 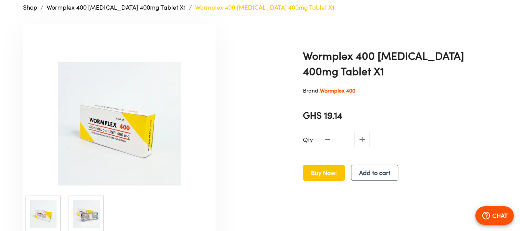 I want to click on span: Add to cart, so click(x=375, y=172).